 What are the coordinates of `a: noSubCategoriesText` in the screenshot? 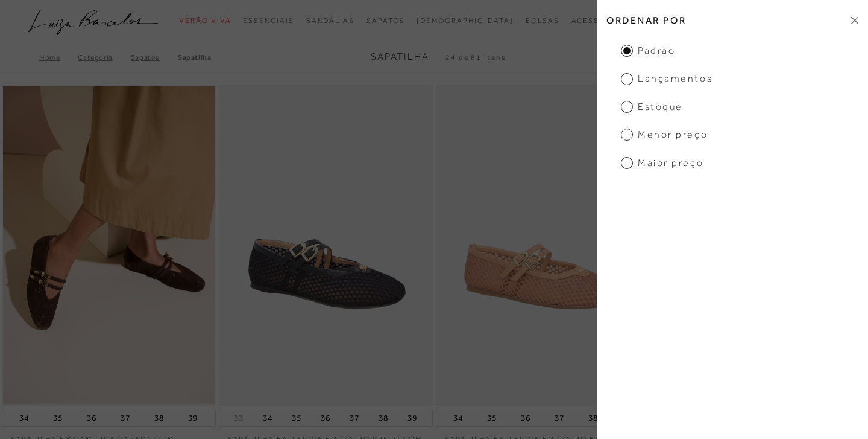 It's located at (465, 21).